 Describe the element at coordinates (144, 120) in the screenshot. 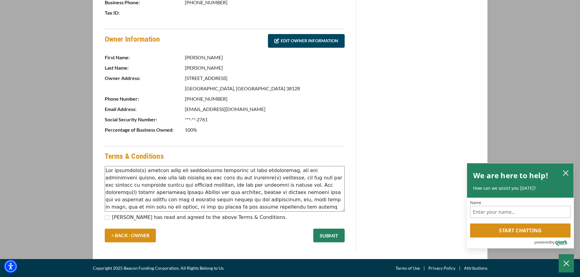

I see `p: Social Security Number:` at that location.